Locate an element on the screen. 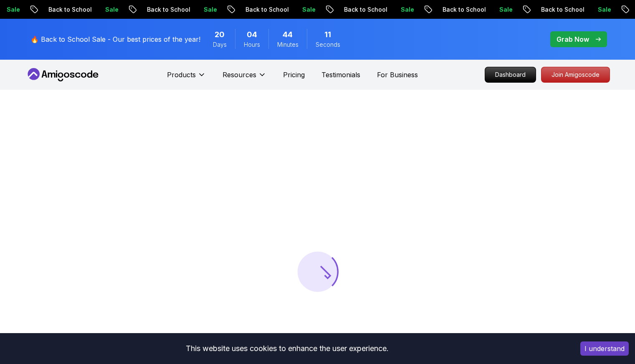  button: Products is located at coordinates (186, 78).